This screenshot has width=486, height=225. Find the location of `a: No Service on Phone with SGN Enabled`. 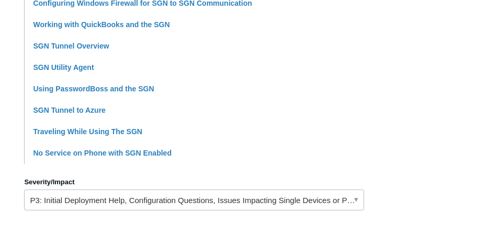

a: No Service on Phone with SGN Enabled is located at coordinates (102, 153).